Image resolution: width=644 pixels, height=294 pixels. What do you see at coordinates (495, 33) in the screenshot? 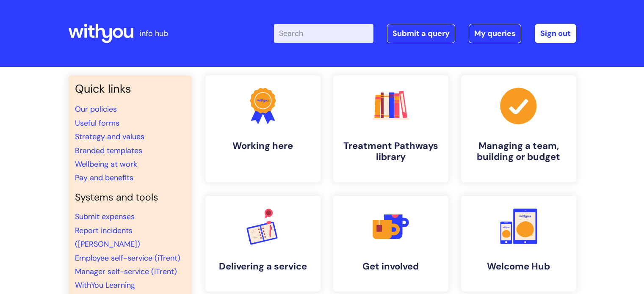
I see `a: My queries` at bounding box center [495, 33].